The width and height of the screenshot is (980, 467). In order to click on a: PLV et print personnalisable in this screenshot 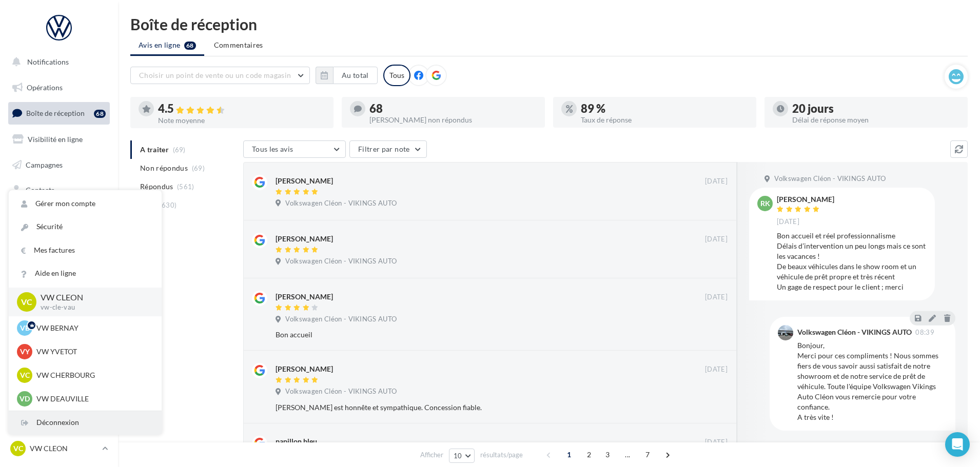, I will do `click(59, 271)`.